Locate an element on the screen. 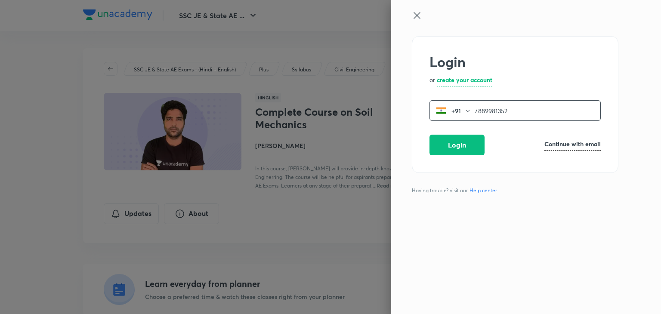  h2: Login is located at coordinates (515, 62).